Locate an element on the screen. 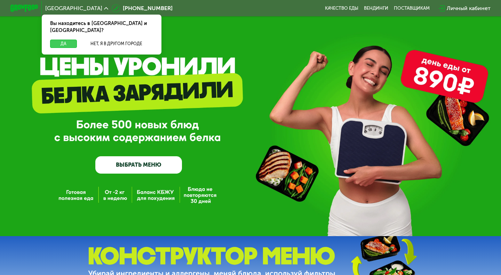 The image size is (501, 275). button: Нет, я в другом городе is located at coordinates (116, 44).